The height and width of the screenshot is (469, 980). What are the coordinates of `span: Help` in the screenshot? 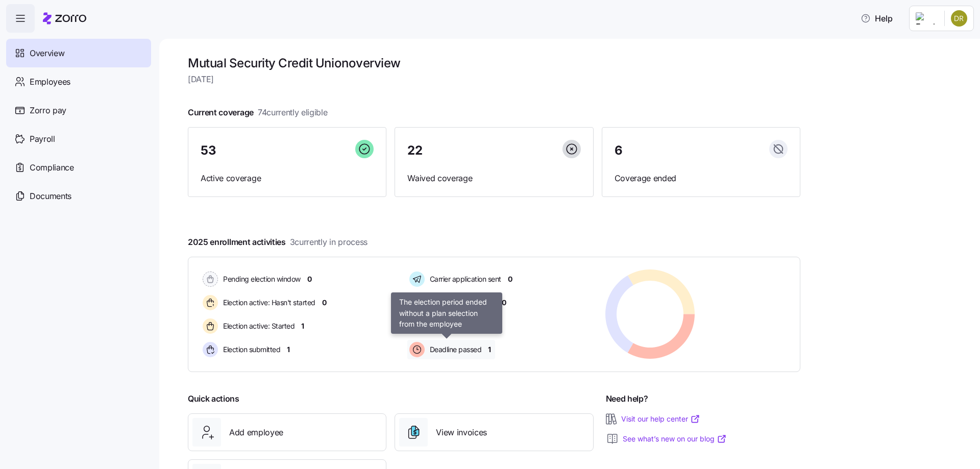 It's located at (876, 18).